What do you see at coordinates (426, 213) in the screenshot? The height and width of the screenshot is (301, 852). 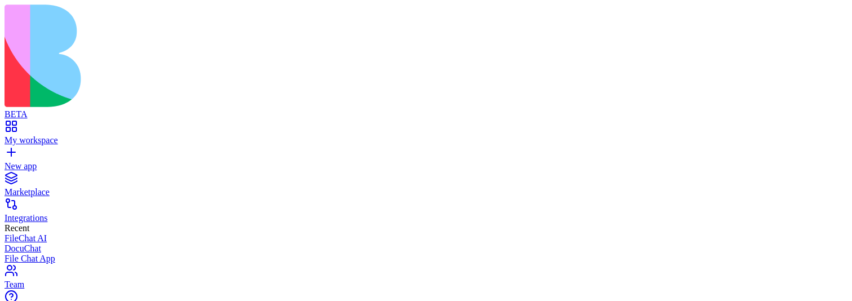 I see `a: Integrations` at bounding box center [426, 213].